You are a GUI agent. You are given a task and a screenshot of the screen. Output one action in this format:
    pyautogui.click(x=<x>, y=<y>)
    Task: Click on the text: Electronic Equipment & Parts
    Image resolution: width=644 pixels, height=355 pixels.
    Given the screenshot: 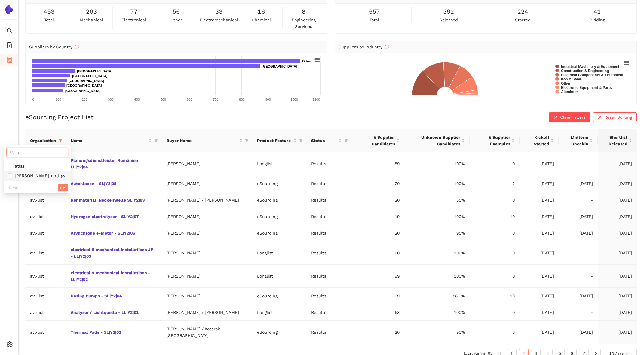 What is the action you would take?
    pyautogui.click(x=587, y=87)
    